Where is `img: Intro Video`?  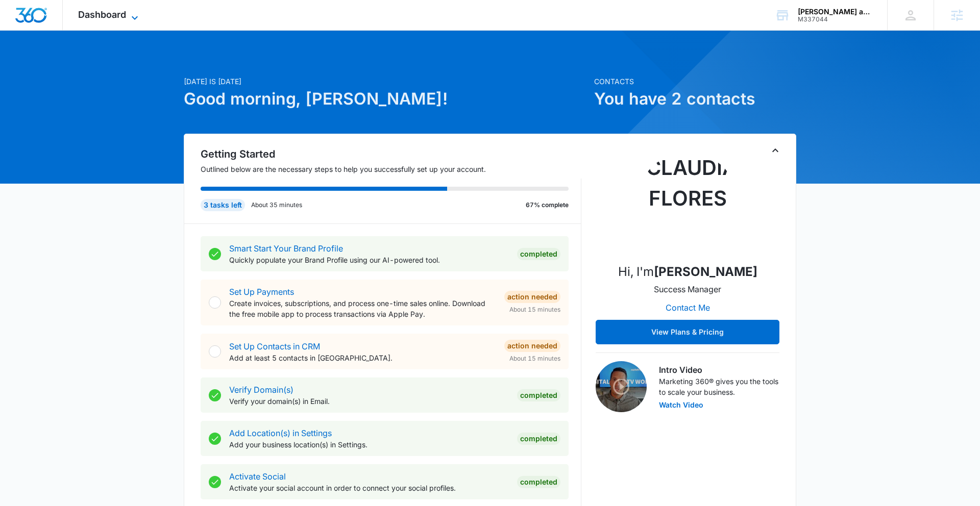 img: Intro Video is located at coordinates (621, 387).